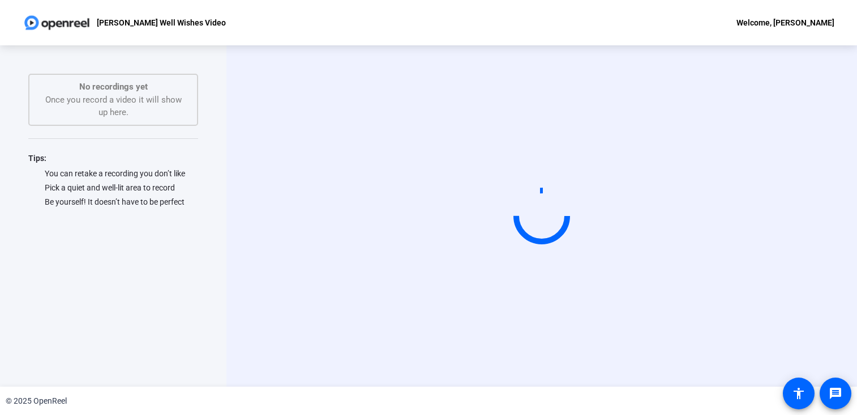 Image resolution: width=857 pixels, height=415 pixels. Describe the element at coordinates (113, 173) in the screenshot. I see `div: You can retake a recording you don’t like` at that location.